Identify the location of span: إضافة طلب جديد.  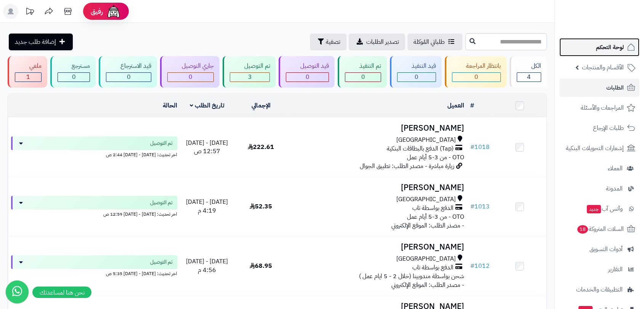
(36, 42).